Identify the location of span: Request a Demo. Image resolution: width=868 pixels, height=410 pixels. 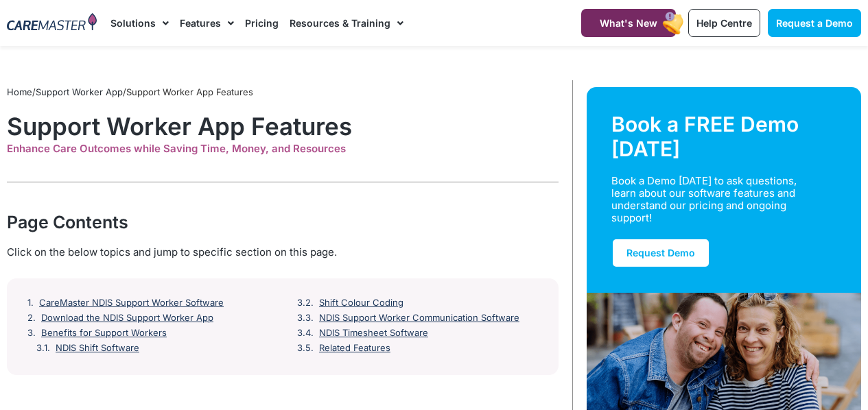
(815, 23).